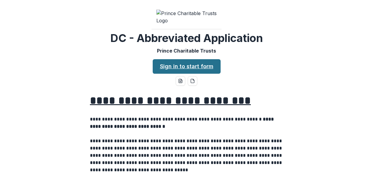  What do you see at coordinates (186, 38) in the screenshot?
I see `h2: DC - Abbreviated Application` at bounding box center [186, 38].